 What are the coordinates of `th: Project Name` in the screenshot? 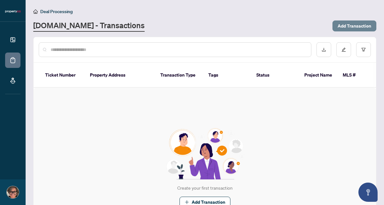 It's located at (318, 75).